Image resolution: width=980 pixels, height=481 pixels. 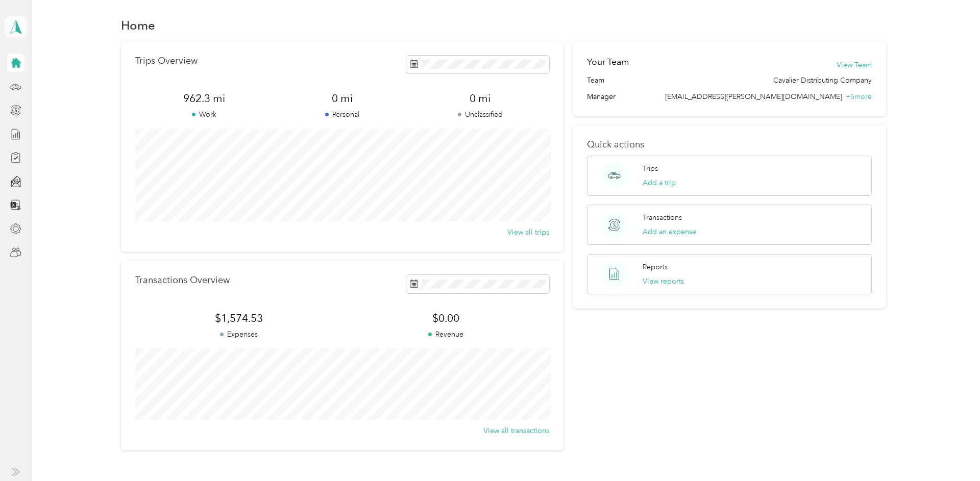 I want to click on p: Expenses, so click(x=239, y=334).